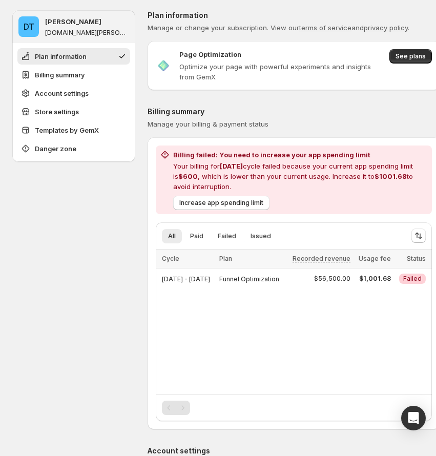  What do you see at coordinates (282, 72) in the screenshot?
I see `p: Optimize your page with powerful experiments and insights from GemX` at bounding box center [282, 72].